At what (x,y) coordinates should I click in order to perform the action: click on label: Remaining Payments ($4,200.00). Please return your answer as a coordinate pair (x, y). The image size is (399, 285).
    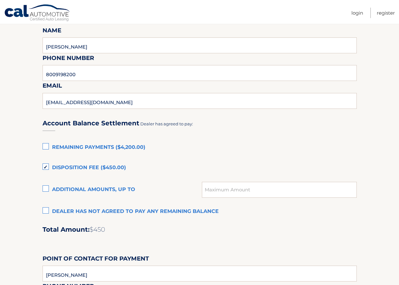
    Looking at the image, I should click on (200, 148).